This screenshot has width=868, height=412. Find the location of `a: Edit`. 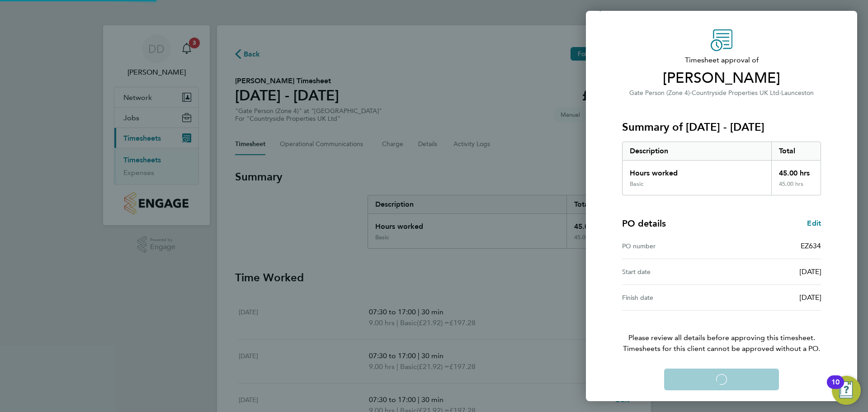

a: Edit is located at coordinates (814, 223).